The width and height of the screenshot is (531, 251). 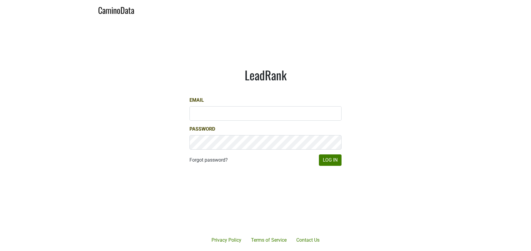 I want to click on h1: LeadRank, so click(x=265, y=75).